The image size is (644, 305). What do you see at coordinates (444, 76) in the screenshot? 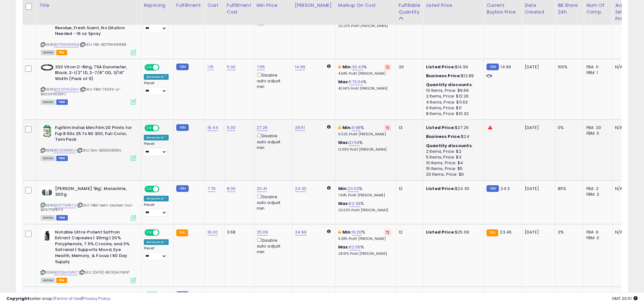
I see `b: Business Price:` at bounding box center [444, 76].